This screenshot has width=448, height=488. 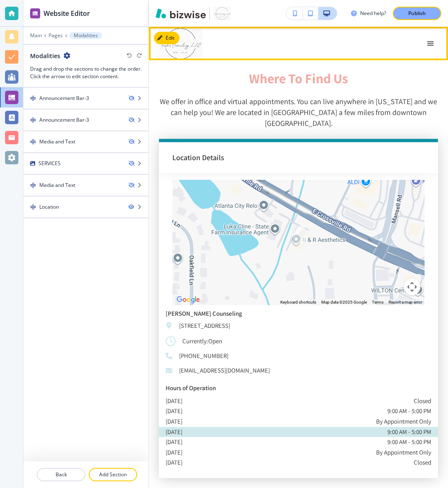 I want to click on button: Back, so click(x=61, y=475).